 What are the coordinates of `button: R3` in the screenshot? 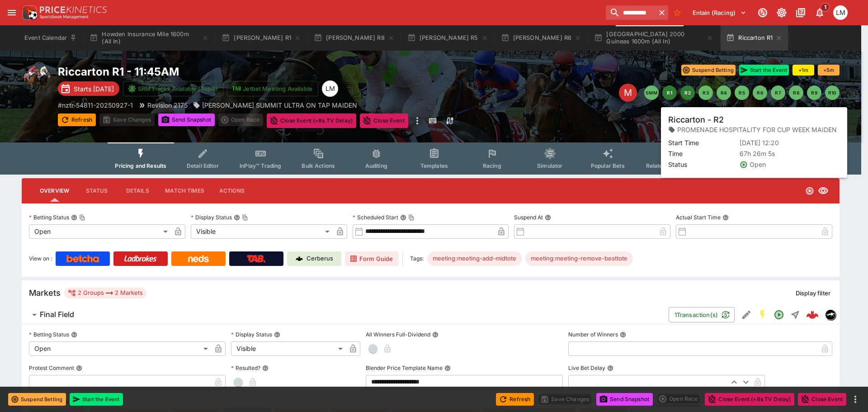 It's located at (706, 93).